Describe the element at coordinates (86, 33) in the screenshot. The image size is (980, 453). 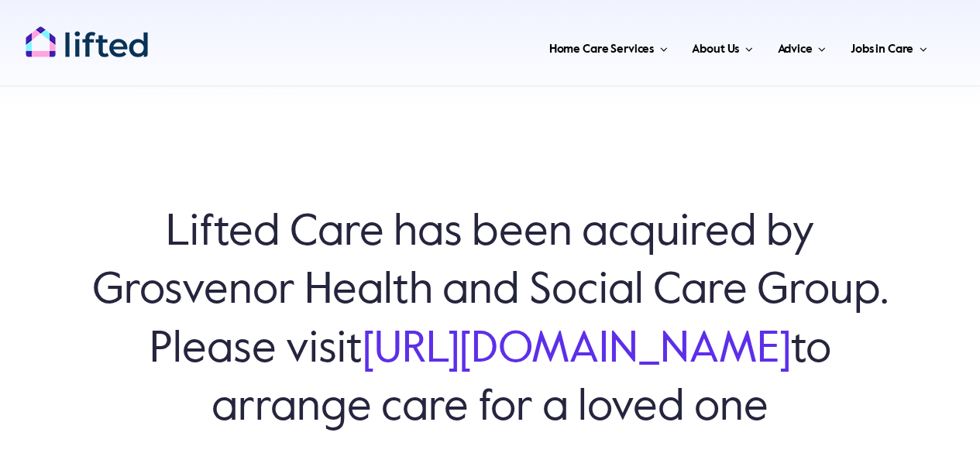
I see `a: lifted-logo` at that location.